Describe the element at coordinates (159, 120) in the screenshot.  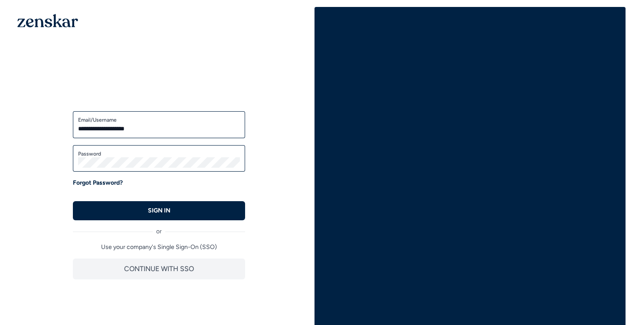
I see `label: Email/Username` at that location.